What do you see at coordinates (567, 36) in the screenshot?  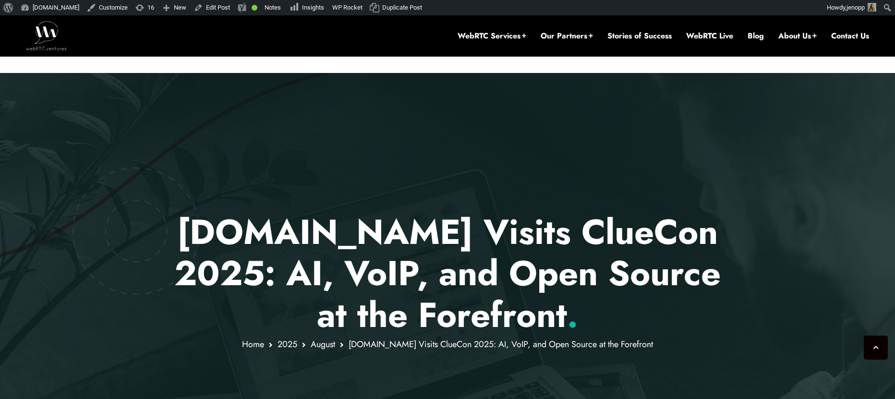 I see `a: Our Partners` at bounding box center [567, 36].